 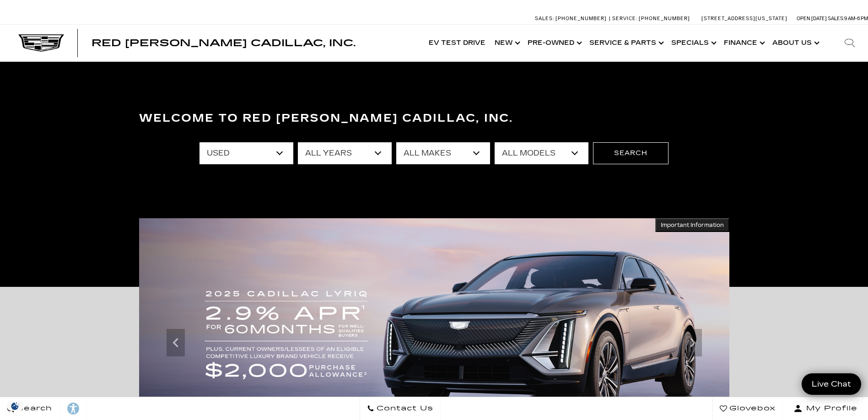 I want to click on img: Opt-Out Icon, so click(x=15, y=406).